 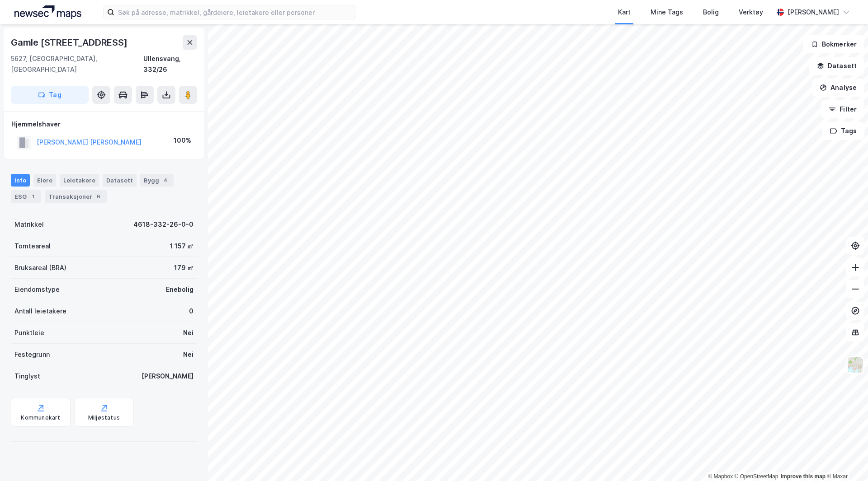 I want to click on div: Punktleie, so click(x=29, y=333).